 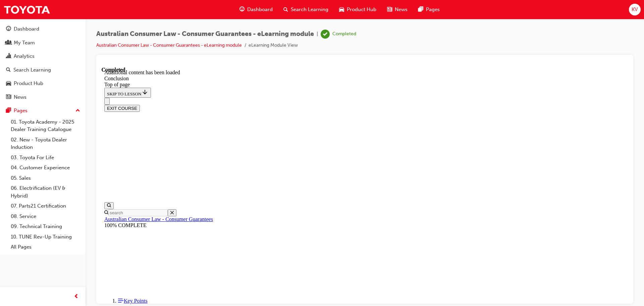 What do you see at coordinates (397, 9) in the screenshot?
I see `a: news-iconNews` at bounding box center [397, 9].